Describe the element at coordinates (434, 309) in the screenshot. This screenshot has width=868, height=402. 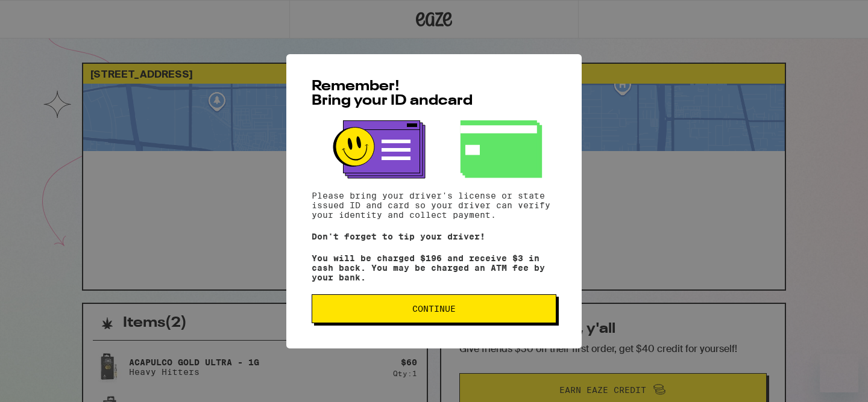
I see `button: Continue` at that location.